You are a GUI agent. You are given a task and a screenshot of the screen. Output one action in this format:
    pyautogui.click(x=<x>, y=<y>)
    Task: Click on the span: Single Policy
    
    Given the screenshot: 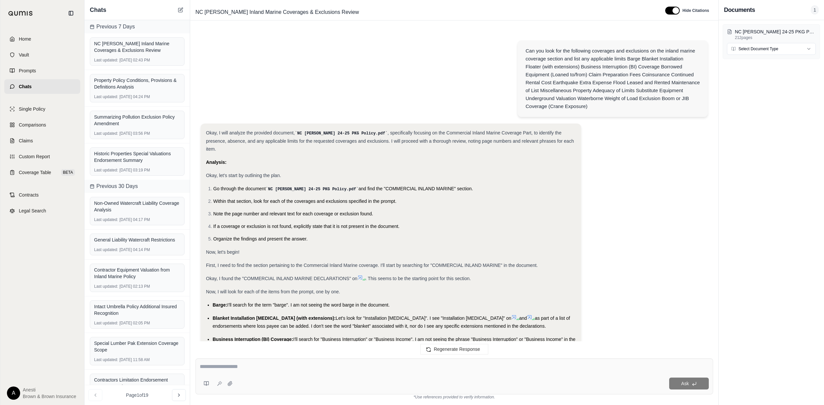 What is the action you would take?
    pyautogui.click(x=32, y=109)
    